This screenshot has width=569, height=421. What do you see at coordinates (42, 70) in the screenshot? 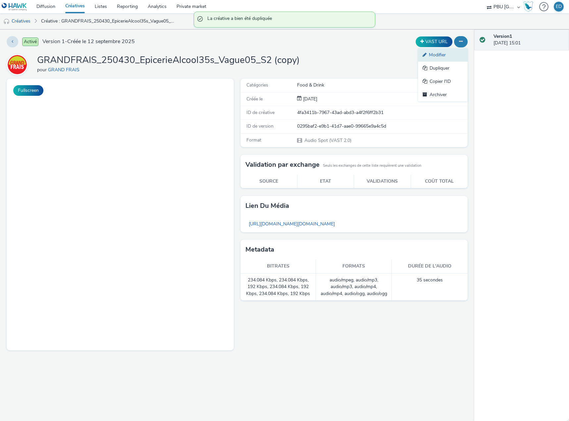
I see `span: pour` at bounding box center [42, 70].